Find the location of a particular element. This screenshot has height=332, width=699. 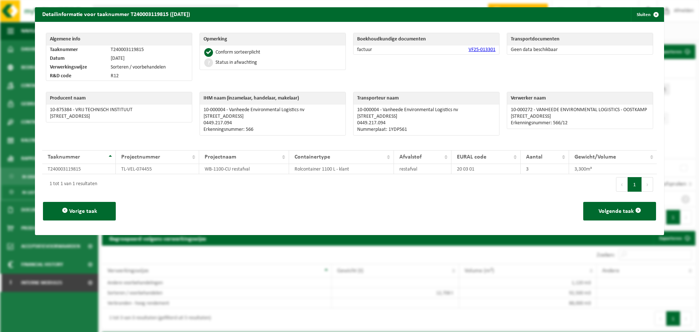

a: VF25-013301 is located at coordinates (482, 50).